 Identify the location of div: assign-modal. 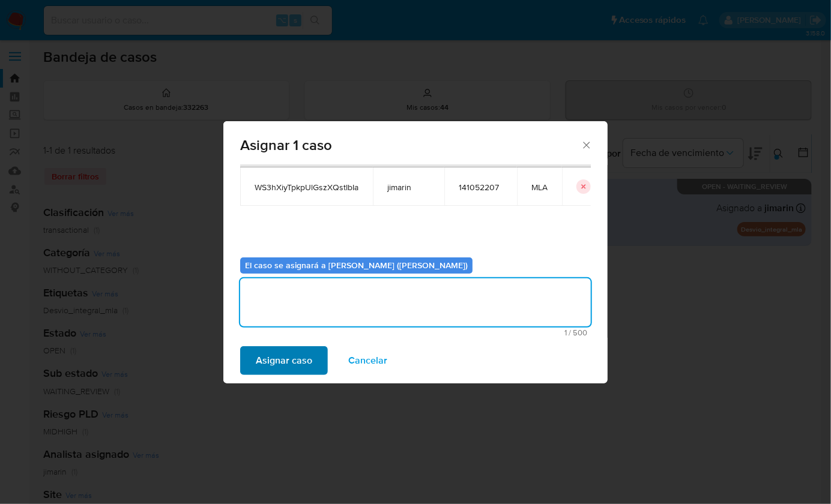
(416, 252).